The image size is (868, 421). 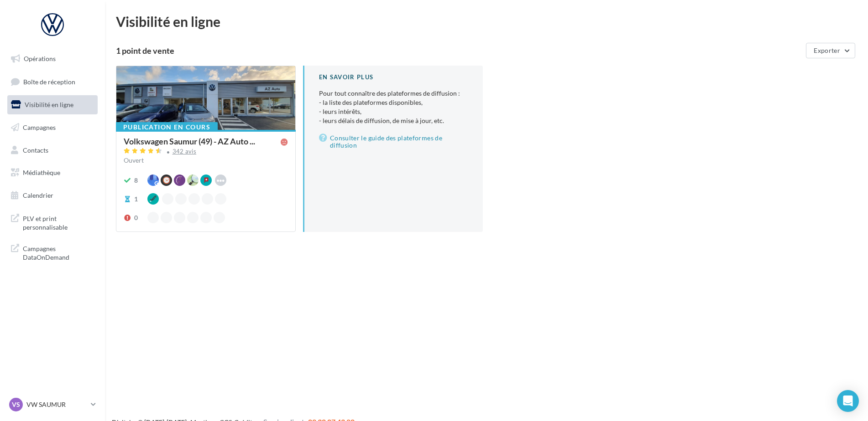 What do you see at coordinates (53, 405) in the screenshot?
I see `a: VS VW SAUMUR` at bounding box center [53, 405].